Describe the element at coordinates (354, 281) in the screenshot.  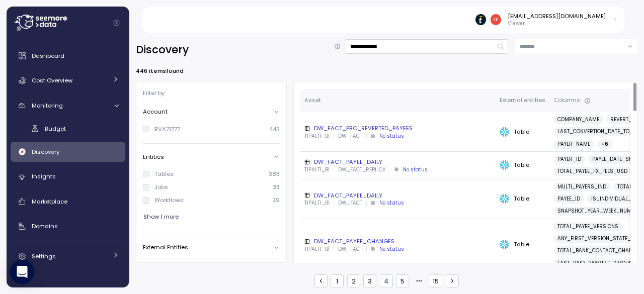
I see `button: 2` at that location.